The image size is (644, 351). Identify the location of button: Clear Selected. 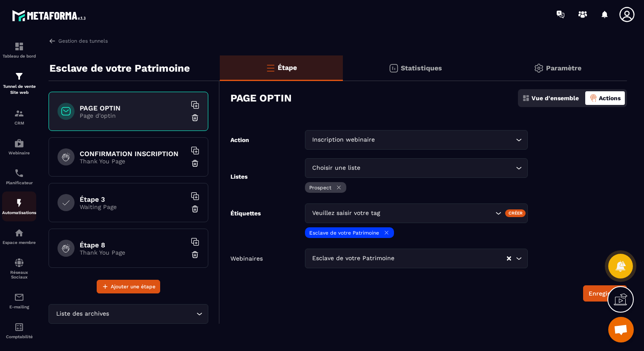
(509, 259).